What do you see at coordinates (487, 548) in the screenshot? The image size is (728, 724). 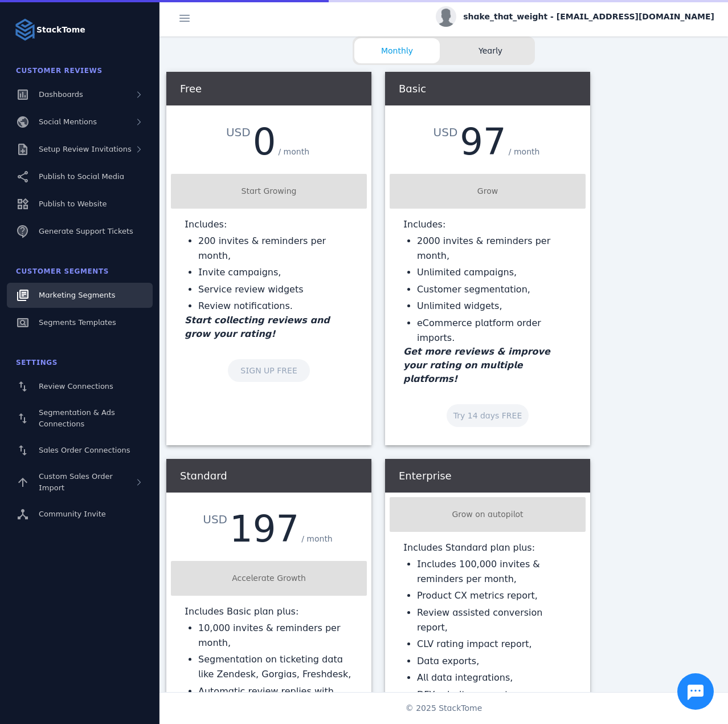 I see `p: Includes Standard plan plus:` at bounding box center [487, 548].